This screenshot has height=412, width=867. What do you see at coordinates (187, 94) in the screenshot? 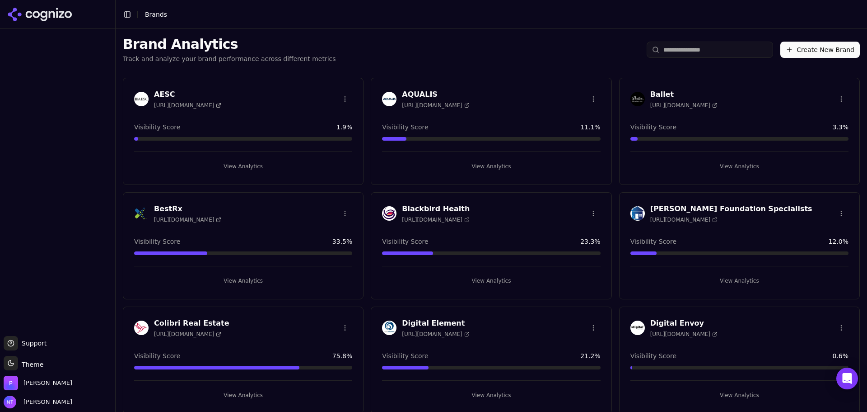
I see `h3: AESC` at bounding box center [187, 94].